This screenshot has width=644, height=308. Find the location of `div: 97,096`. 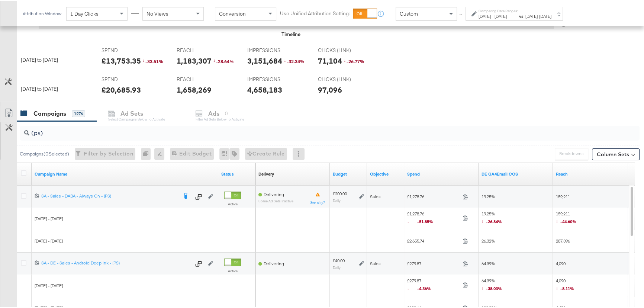

div: 97,096 is located at coordinates (330, 89).